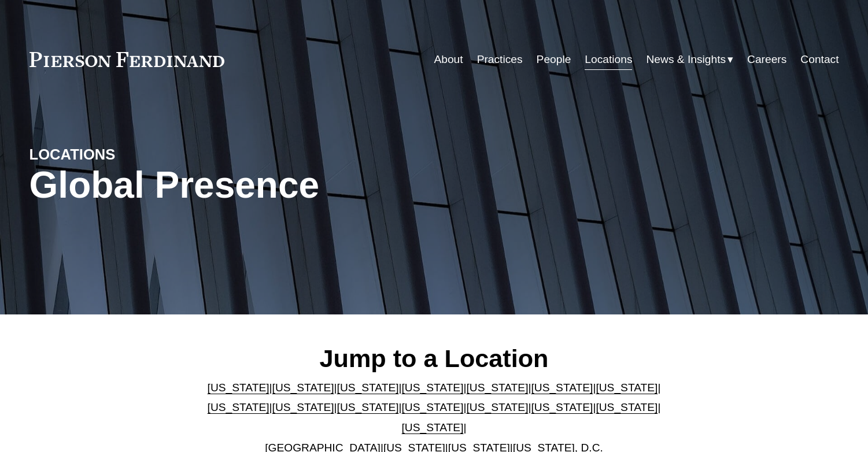  Describe the element at coordinates (130, 155) in the screenshot. I see `h4: LOCATIONS` at that location.